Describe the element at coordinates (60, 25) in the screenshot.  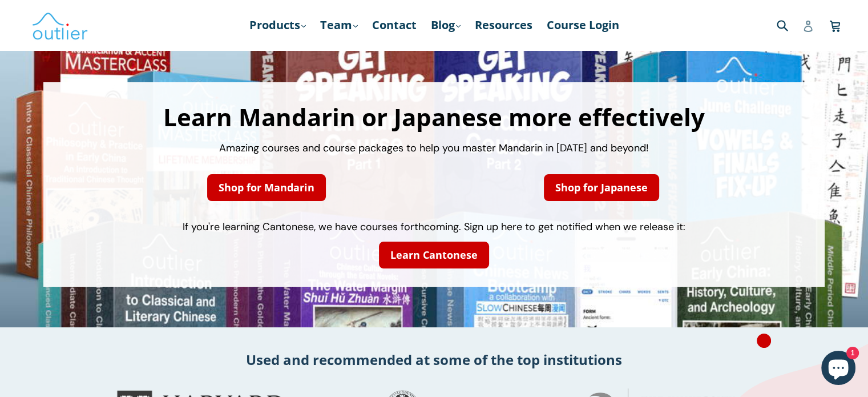
I see `img: Outlier Linguistics` at that location.